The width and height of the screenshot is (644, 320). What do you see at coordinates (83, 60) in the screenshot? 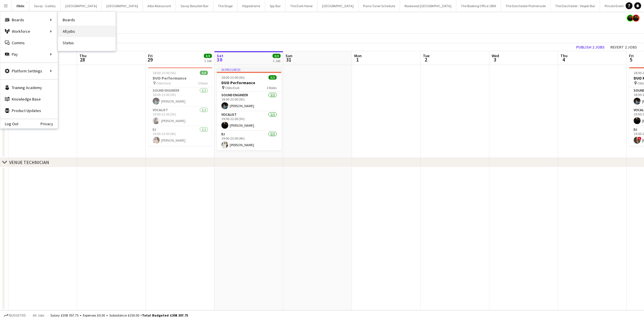
I see `span: 28` at bounding box center [83, 60].